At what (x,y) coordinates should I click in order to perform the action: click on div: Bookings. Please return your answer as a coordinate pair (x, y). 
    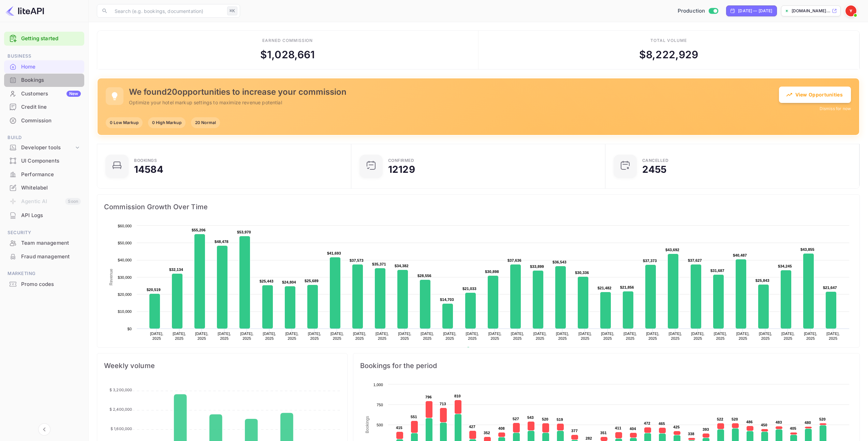
    Looking at the image, I should click on (44, 80).